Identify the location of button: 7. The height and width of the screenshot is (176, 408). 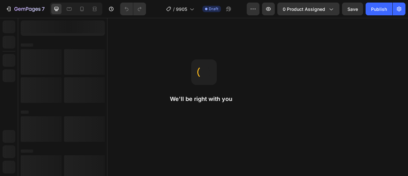
(25, 9).